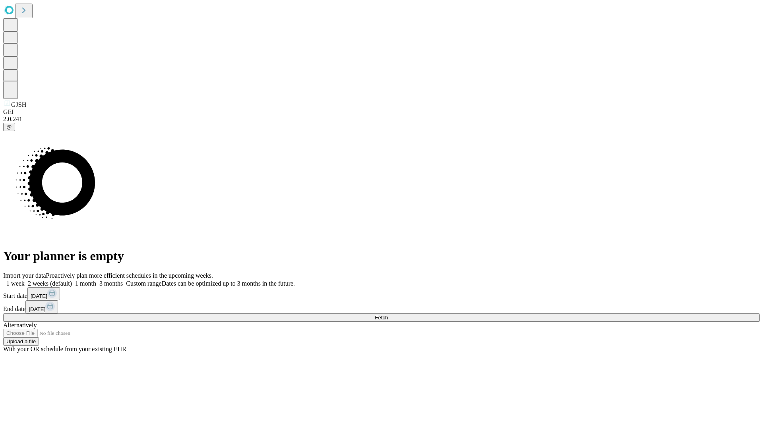 The height and width of the screenshot is (429, 763). Describe the element at coordinates (25, 276) in the screenshot. I see `span: Import your data` at that location.